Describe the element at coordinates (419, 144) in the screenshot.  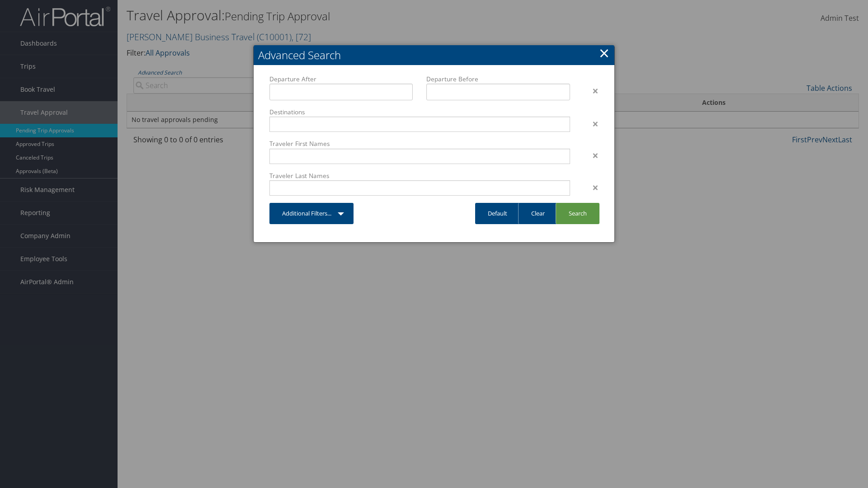
I see `label: Traveler First Names` at that location.